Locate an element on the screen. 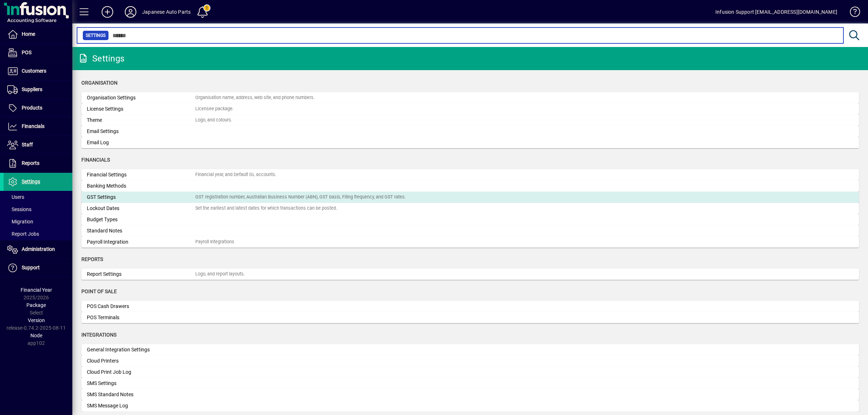 The image size is (868, 415). div: Organisation Settings is located at coordinates (141, 98).